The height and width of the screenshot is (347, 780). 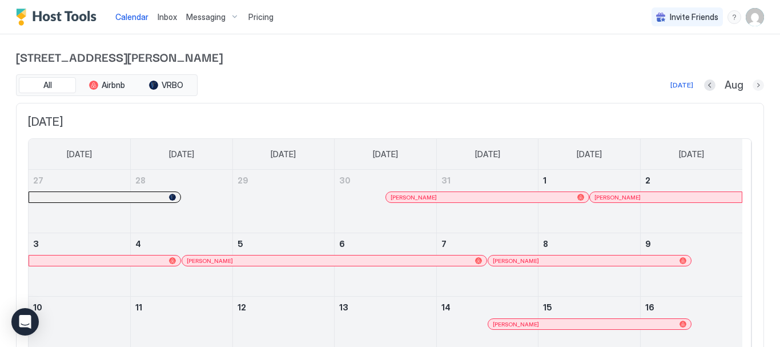 What do you see at coordinates (589, 201) in the screenshot?
I see `td: August 1, 2025` at bounding box center [589, 201].